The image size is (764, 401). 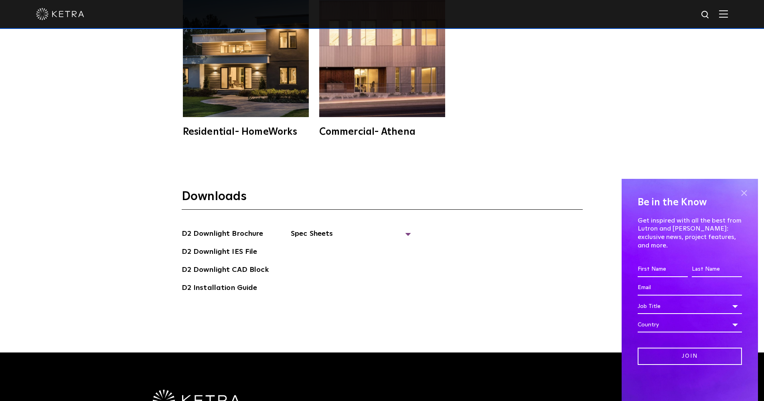 I want to click on input: Last Name, so click(x=717, y=270).